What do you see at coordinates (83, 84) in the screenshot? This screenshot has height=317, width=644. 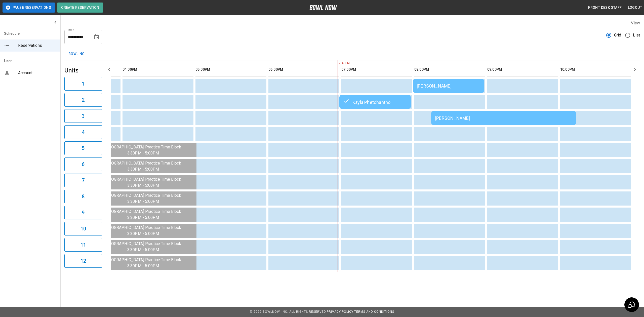 I see `button: 1` at bounding box center [83, 84].